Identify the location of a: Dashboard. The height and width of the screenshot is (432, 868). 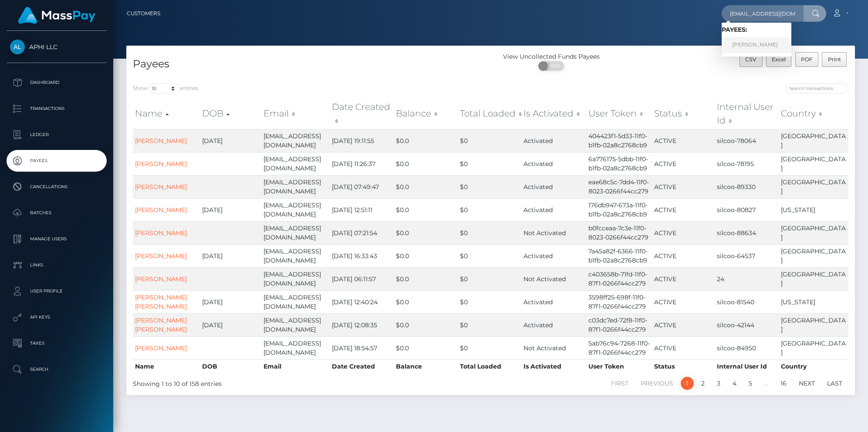
(57, 82).